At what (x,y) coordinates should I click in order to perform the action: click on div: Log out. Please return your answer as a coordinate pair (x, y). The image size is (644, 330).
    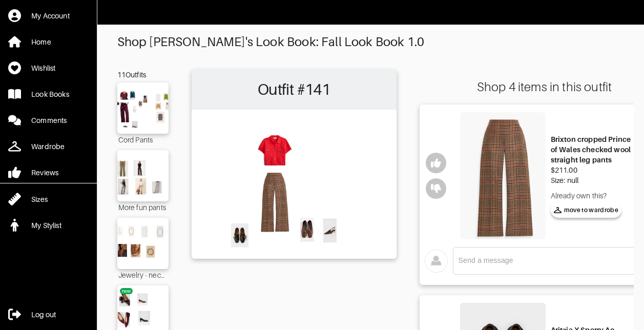
    Looking at the image, I should click on (43, 315).